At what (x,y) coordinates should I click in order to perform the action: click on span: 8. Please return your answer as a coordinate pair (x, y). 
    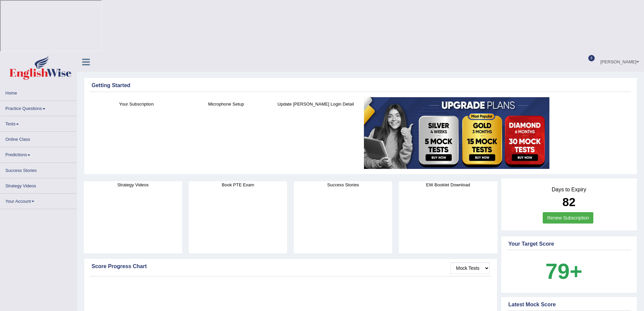
    Looking at the image, I should click on (592, 58).